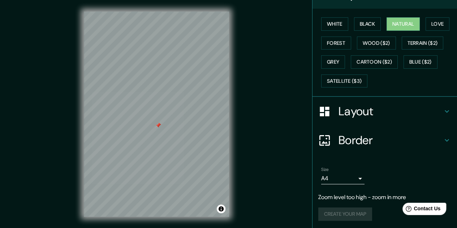 This screenshot has width=457, height=228. Describe the element at coordinates (157, 114) in the screenshot. I see `canvas: Map` at that location.